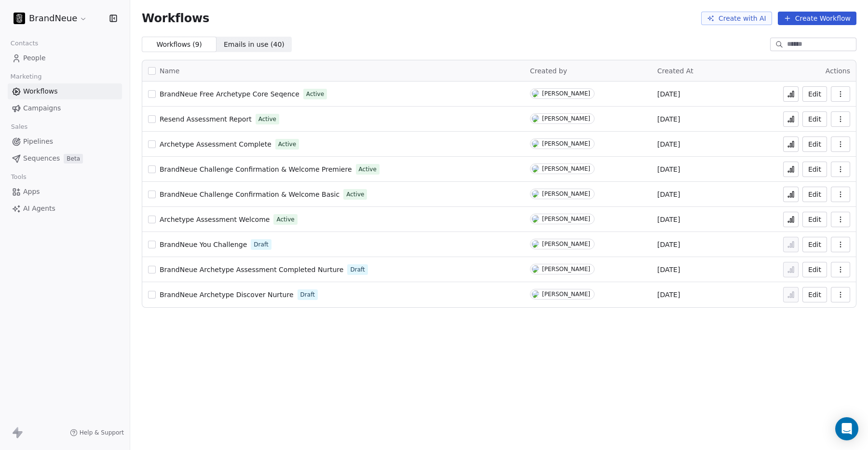 This screenshot has width=868, height=450. What do you see at coordinates (50, 18) in the screenshot?
I see `button: BrandNeue` at bounding box center [50, 18].